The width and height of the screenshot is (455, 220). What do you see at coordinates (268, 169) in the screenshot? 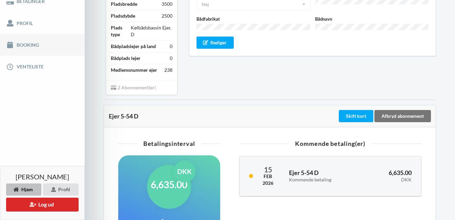
I see `div: 15` at bounding box center [268, 169].